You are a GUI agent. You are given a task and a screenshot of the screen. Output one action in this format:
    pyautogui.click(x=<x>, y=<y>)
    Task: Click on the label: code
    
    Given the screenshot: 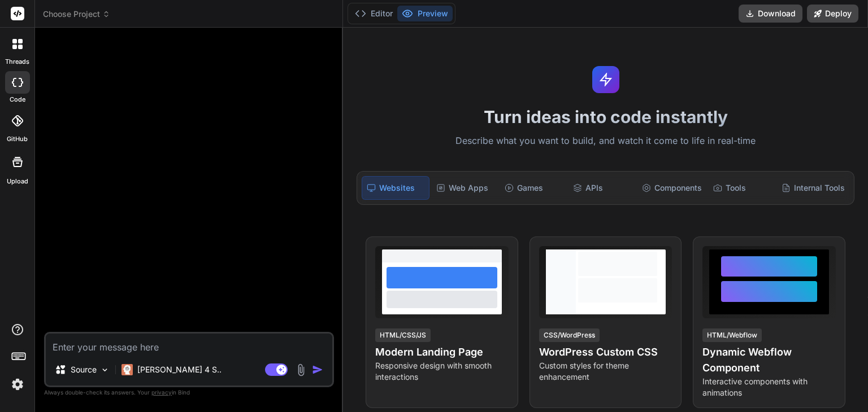 What is the action you would take?
    pyautogui.click(x=17, y=99)
    